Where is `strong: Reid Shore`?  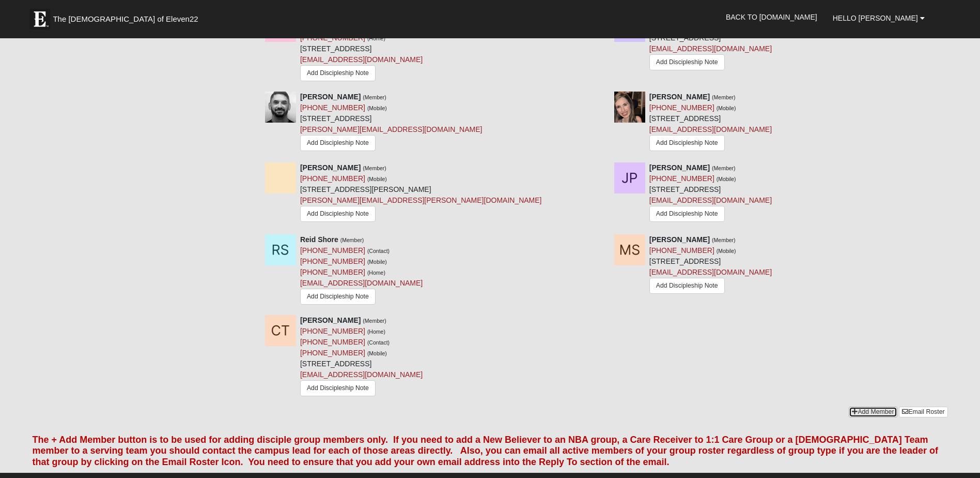
strong: Reid Shore is located at coordinates (320, 240).